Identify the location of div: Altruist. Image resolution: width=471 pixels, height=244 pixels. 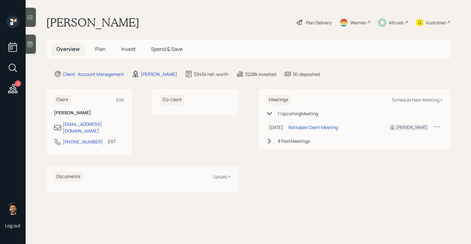
(396, 22).